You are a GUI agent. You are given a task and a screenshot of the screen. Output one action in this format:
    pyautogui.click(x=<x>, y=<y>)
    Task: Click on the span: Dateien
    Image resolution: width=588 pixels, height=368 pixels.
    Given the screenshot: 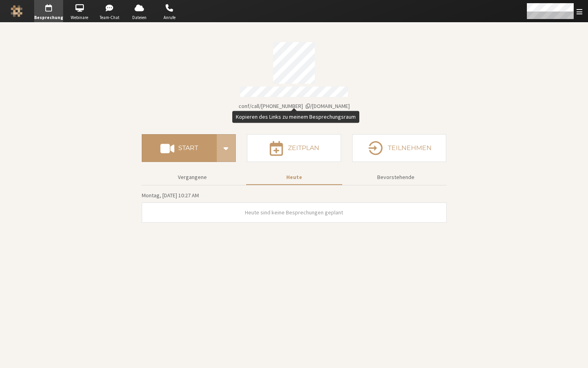 What is the action you would take?
    pyautogui.click(x=139, y=18)
    